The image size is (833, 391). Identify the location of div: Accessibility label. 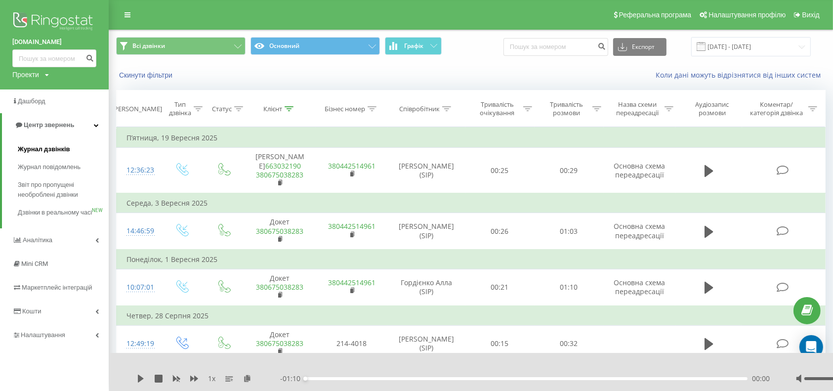
(305, 378).